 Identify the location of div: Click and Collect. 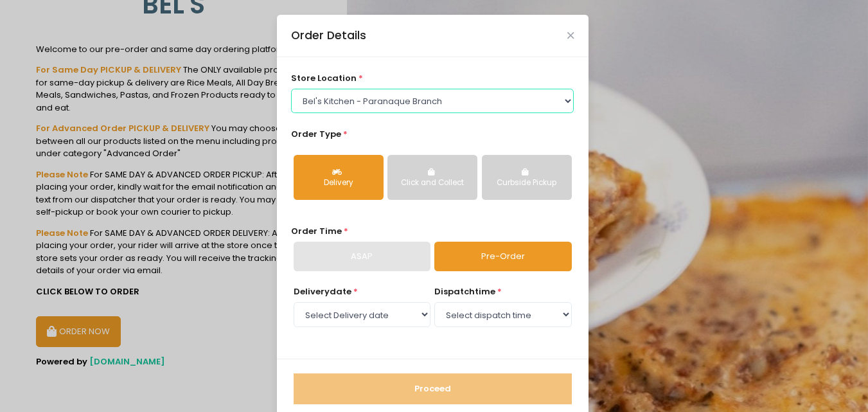
(432, 183).